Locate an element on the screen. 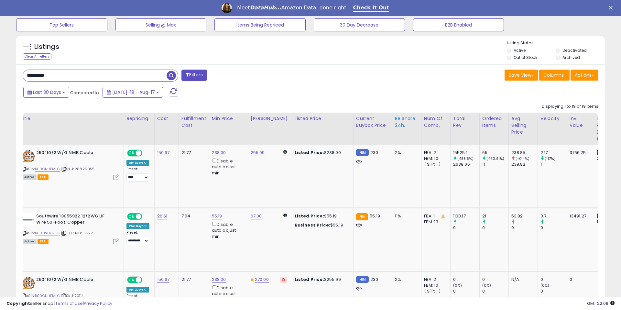  div: 0.7 is located at coordinates (553, 216).